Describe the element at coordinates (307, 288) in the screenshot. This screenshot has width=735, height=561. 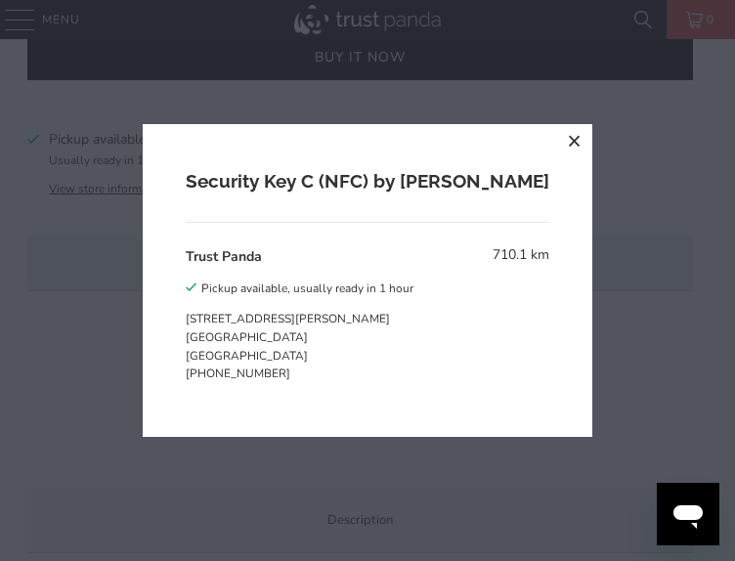
I see `div: Pickup available, usually ready in 1 hour` at that location.